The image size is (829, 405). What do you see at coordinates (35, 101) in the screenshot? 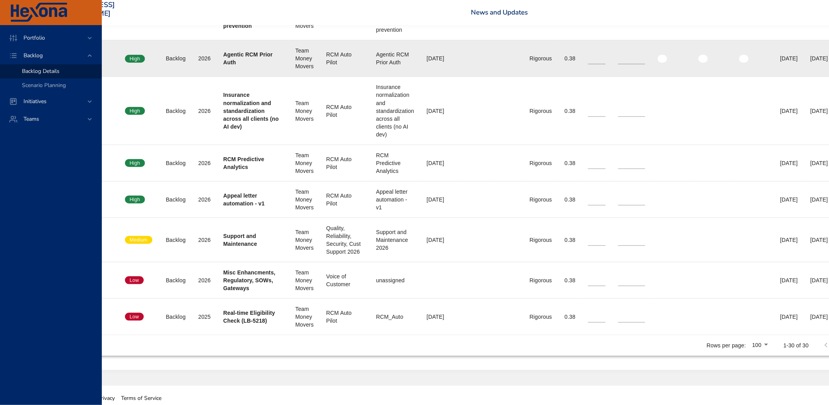
I see `span: Initiatives` at bounding box center [35, 101].